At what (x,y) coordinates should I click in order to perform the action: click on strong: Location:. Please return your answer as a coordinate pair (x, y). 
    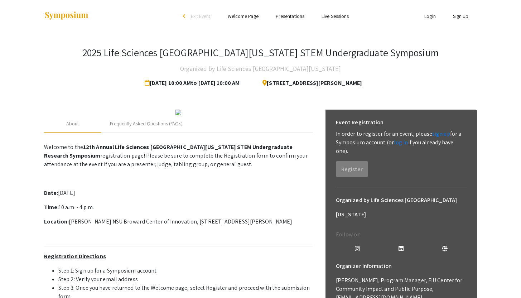
    Looking at the image, I should click on (57, 221).